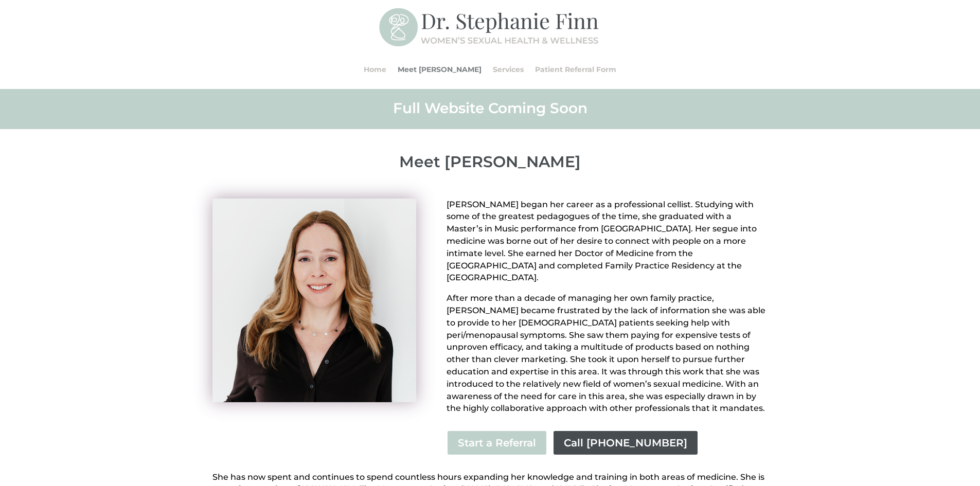  Describe the element at coordinates (508, 70) in the screenshot. I see `a: Services` at that location.